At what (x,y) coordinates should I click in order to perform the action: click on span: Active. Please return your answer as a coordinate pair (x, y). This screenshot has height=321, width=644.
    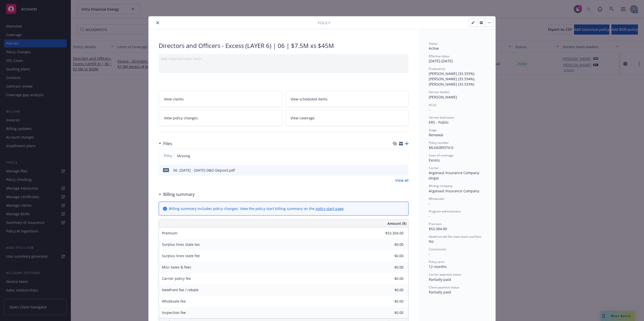
    Looking at the image, I should click on (434, 48).